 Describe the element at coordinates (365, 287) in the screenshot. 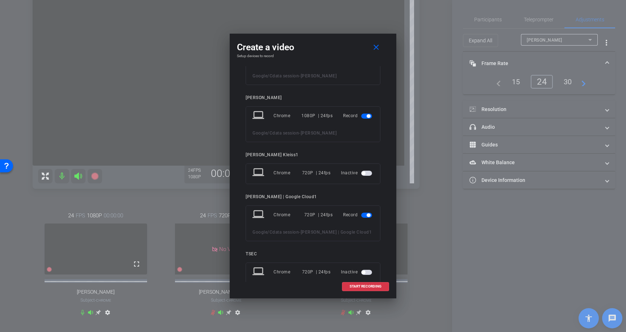

I see `button: START RECORDING` at that location.